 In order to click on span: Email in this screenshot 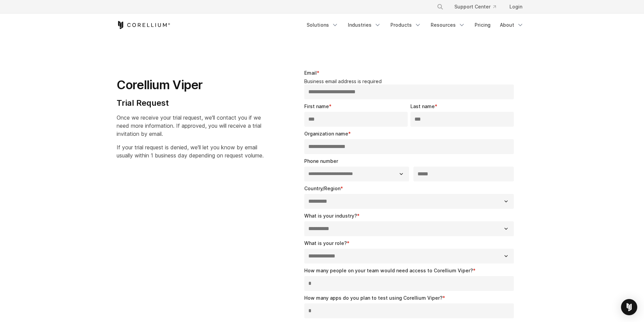, I will do `click(311, 73)`.